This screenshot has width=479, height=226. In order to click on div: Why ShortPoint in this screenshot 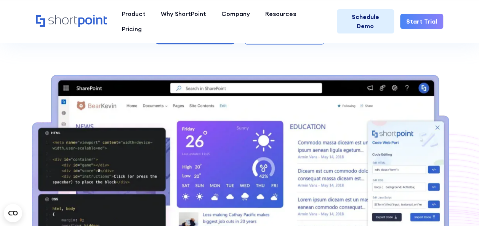, I will do `click(183, 14)`.